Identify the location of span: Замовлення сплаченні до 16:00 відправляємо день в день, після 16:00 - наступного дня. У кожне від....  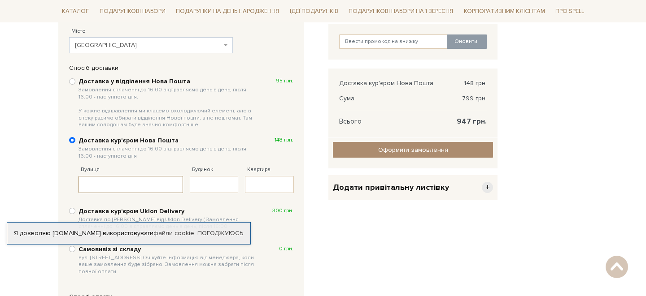
(168, 108).